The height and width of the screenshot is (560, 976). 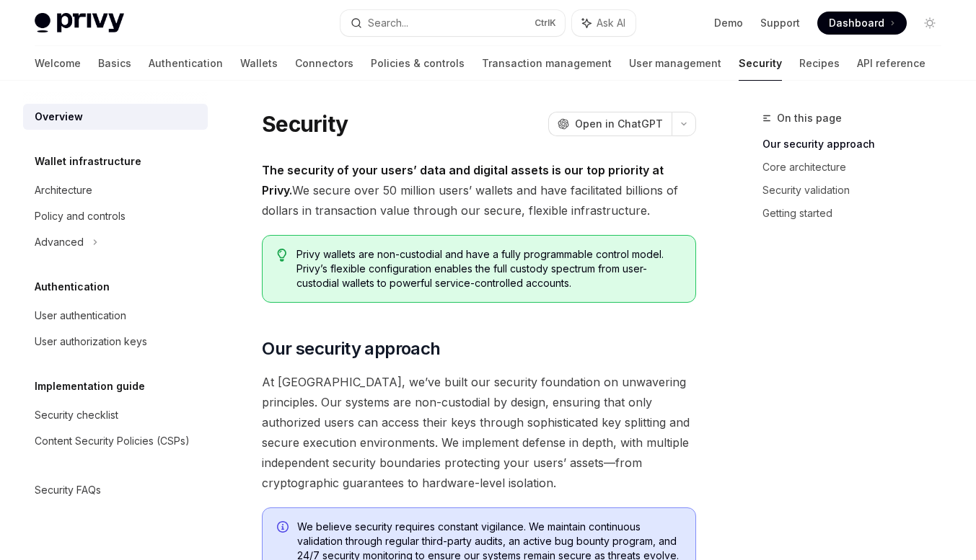 What do you see at coordinates (858, 144) in the screenshot?
I see `a: Our security approach` at bounding box center [858, 144].